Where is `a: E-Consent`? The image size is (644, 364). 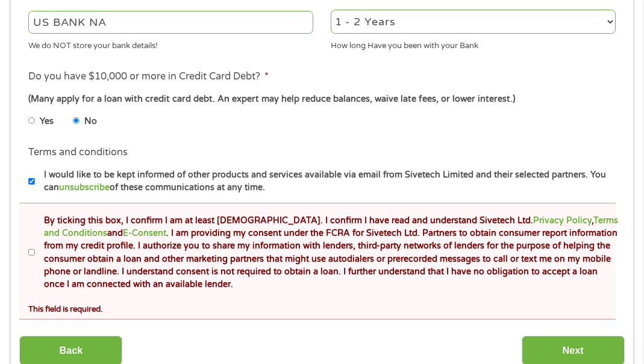 a: E-Consent is located at coordinates (144, 233).